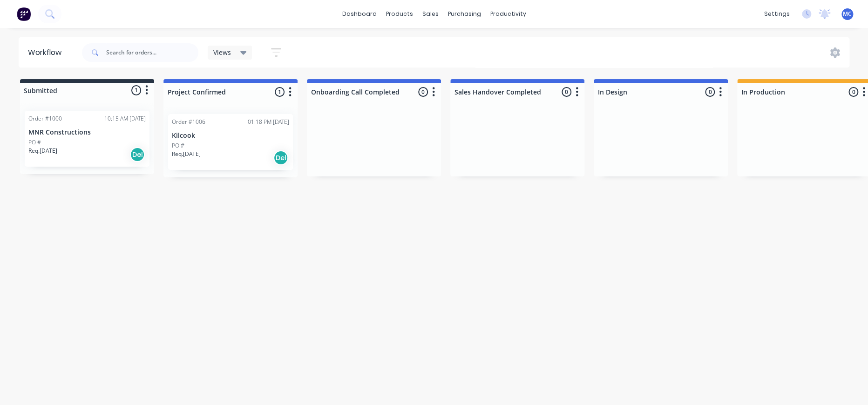  I want to click on div: Order #1006, so click(188, 122).